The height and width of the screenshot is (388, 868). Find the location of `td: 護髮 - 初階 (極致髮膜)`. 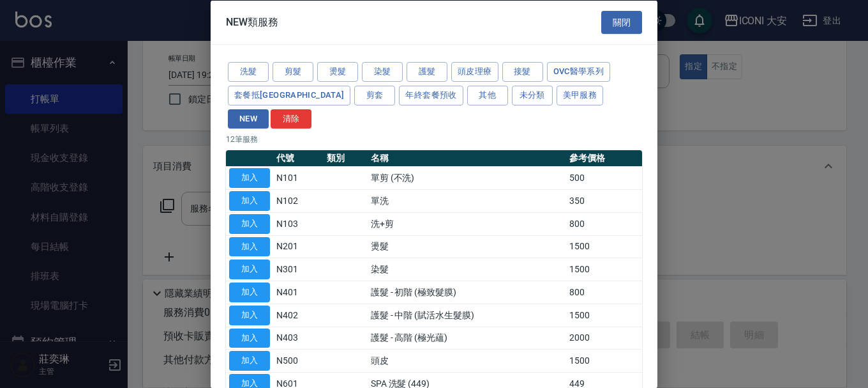

td: 護髮 - 初階 (極致髮膜) is located at coordinates (467, 292).